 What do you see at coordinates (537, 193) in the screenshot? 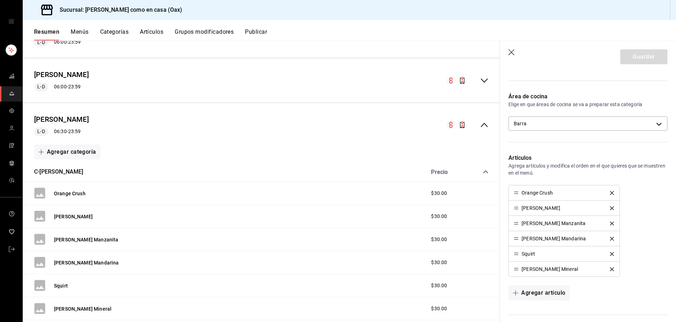
I see `div: Orange Crush` at bounding box center [537, 193].